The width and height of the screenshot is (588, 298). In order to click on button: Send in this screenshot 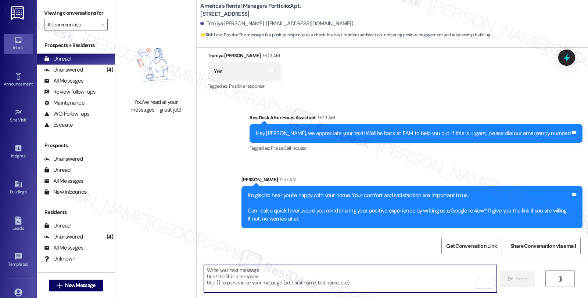, I will do `click(517, 279)`.